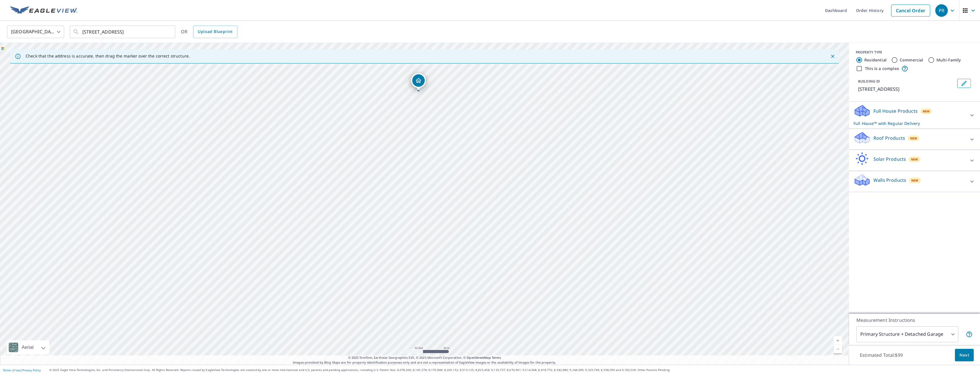  What do you see at coordinates (895, 111) in the screenshot?
I see `p: Full House Products` at bounding box center [895, 111].